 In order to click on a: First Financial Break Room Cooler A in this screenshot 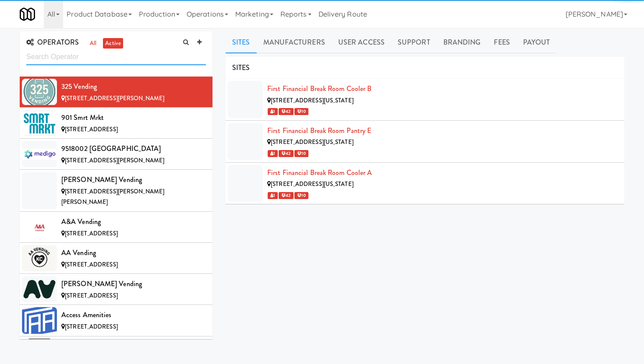, I will do `click(320, 172)`.